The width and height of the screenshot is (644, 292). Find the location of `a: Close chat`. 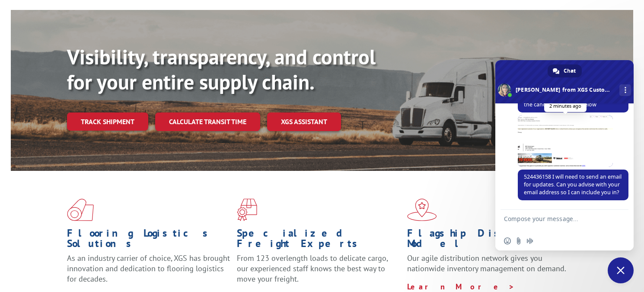

a: Close chat is located at coordinates (621, 270).